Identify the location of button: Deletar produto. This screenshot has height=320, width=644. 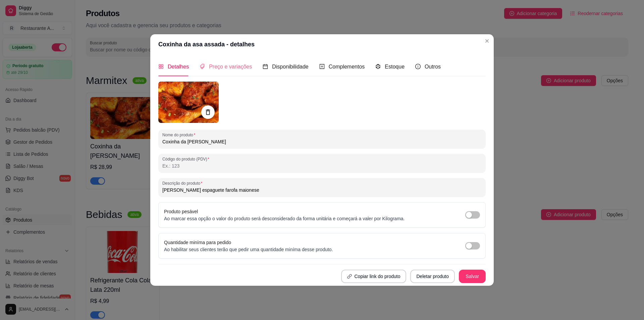
(432, 276).